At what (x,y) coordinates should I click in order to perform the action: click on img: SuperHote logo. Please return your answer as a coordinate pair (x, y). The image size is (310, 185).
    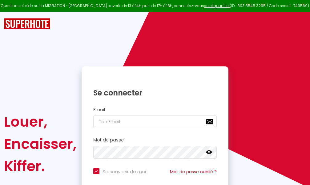
    Looking at the image, I should click on (27, 24).